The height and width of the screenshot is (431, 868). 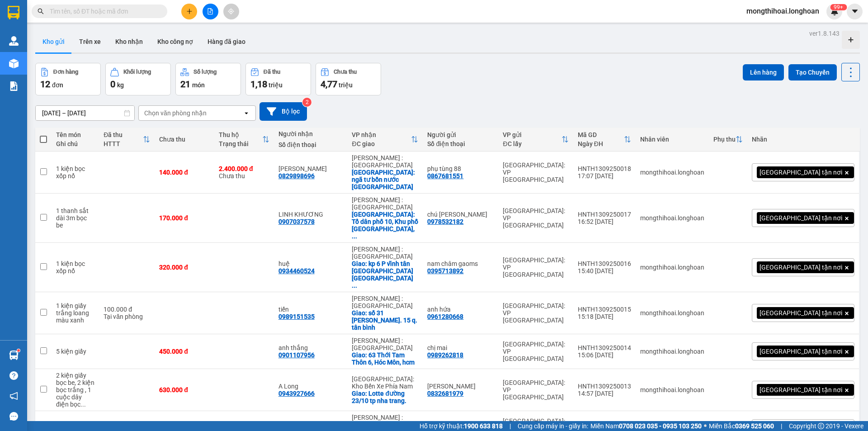 I want to click on div: chị mai, so click(x=460, y=348).